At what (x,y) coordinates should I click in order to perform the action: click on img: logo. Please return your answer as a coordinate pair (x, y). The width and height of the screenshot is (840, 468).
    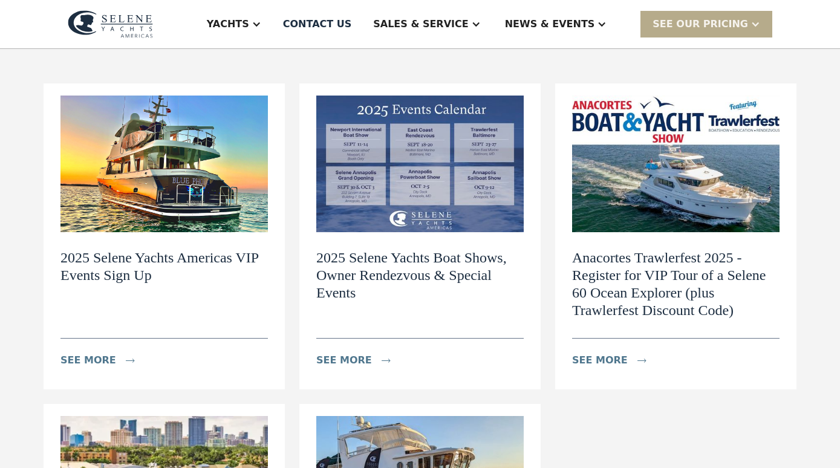
    Looking at the image, I should click on (110, 24).